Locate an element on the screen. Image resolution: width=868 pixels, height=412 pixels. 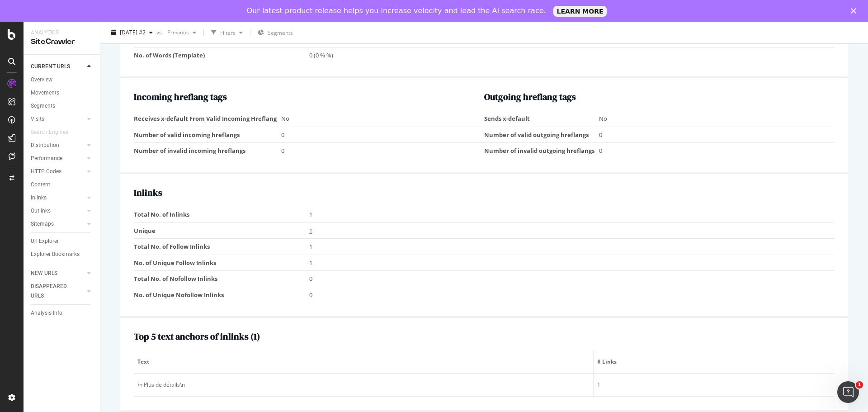
div: No is located at coordinates (714, 119).